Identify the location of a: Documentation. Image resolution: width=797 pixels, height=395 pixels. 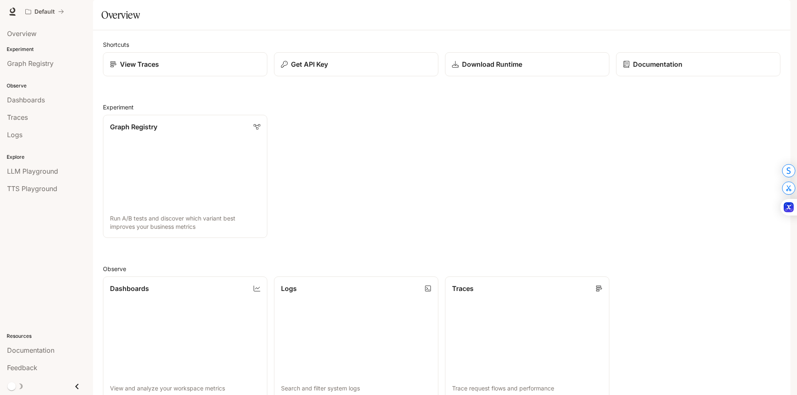
(698, 64).